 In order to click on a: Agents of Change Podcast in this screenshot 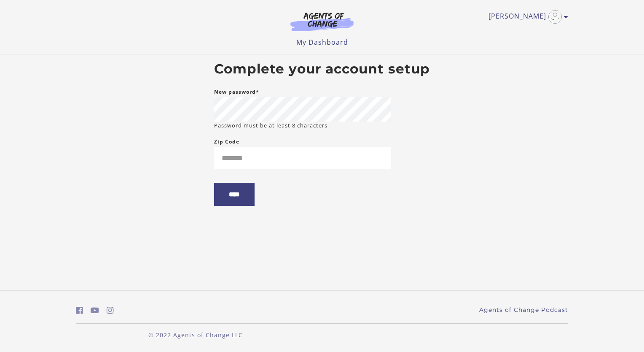, I will do `click(524, 310)`.